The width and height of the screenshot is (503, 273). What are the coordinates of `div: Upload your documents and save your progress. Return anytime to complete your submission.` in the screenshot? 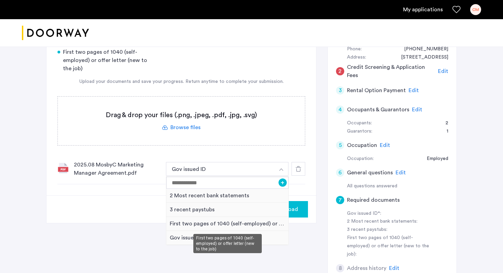 It's located at (181, 81).